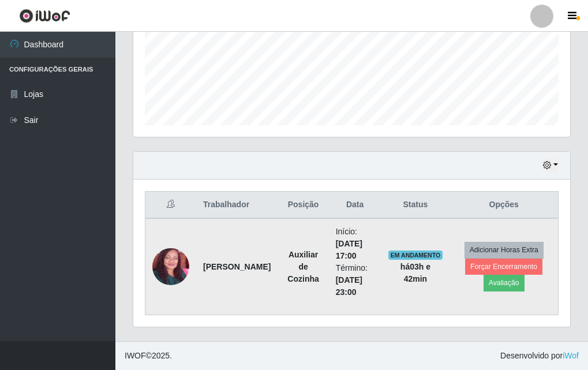  Describe the element at coordinates (415, 273) in the screenshot. I see `strong: há 03 h e 42 min` at that location.